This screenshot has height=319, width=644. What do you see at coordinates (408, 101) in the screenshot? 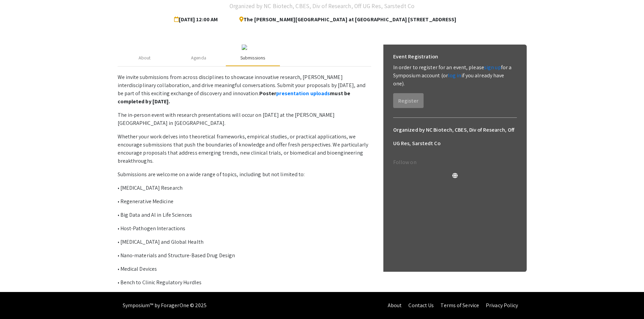
I see `button: Register` at bounding box center [408, 101].